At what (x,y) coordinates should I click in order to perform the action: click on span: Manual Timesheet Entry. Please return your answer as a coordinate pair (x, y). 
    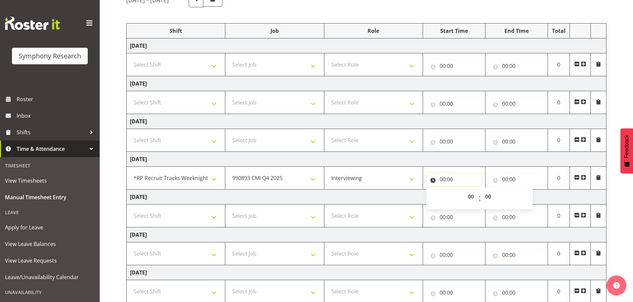
    Looking at the image, I should click on (50, 198).